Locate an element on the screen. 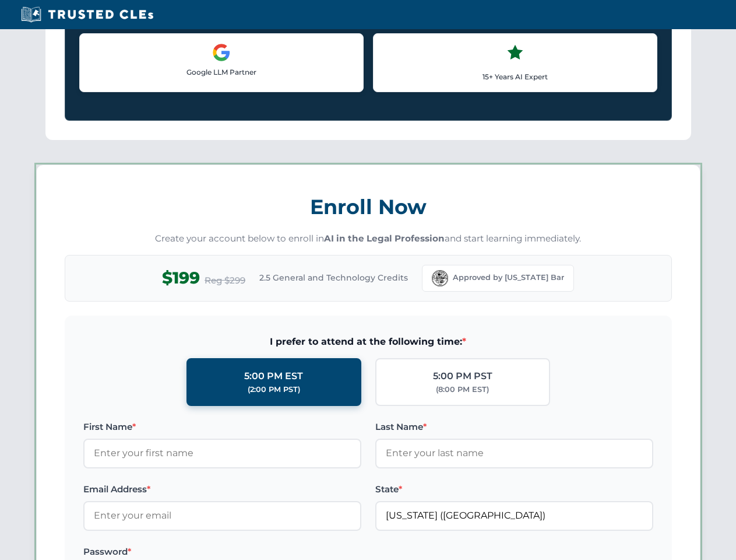  label: Password is located at coordinates (222, 551).